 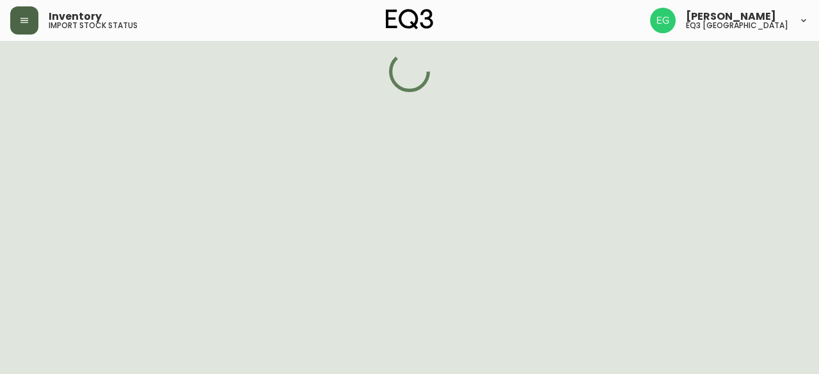 What do you see at coordinates (75, 17) in the screenshot?
I see `span: Inventory` at bounding box center [75, 17].